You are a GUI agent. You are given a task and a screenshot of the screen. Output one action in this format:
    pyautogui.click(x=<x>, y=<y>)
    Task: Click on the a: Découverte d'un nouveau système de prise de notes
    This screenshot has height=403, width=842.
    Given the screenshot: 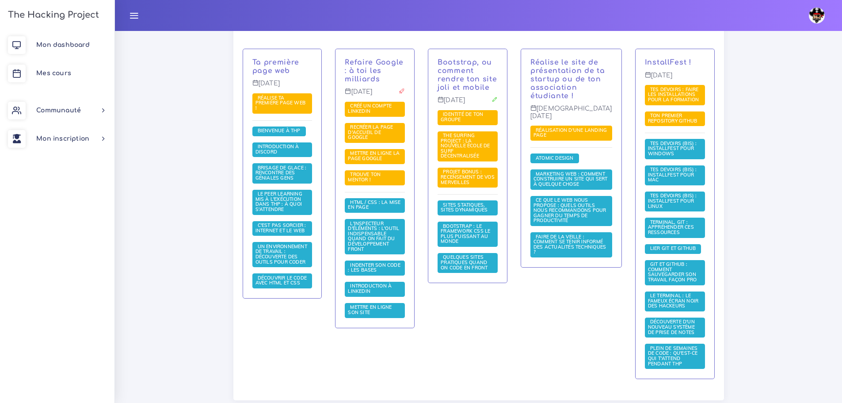 What is the action you would take?
    pyautogui.click(x=673, y=327)
    